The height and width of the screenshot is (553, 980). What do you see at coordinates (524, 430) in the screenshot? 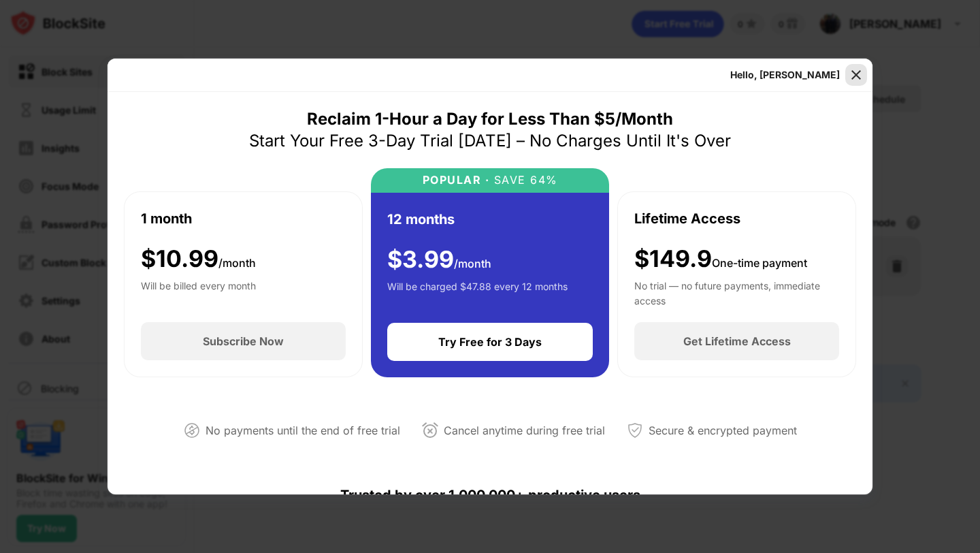
I see `div: Cancel anytime during free trial` at bounding box center [524, 430].